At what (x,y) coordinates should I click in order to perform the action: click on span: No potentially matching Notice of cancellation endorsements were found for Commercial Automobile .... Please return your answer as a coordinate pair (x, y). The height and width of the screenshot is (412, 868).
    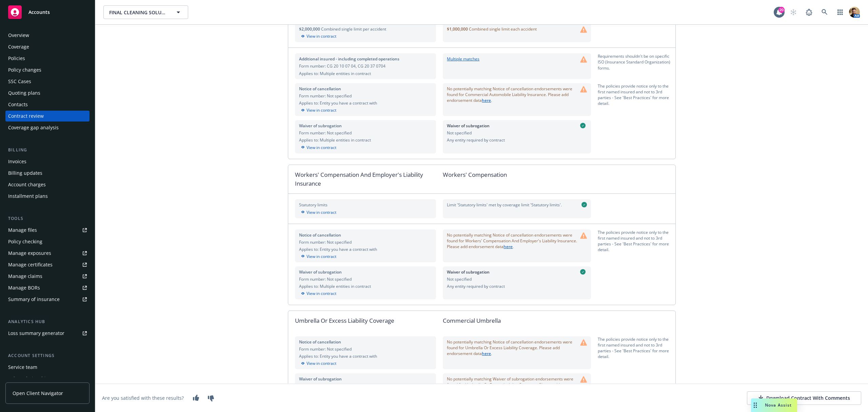
    Looking at the image, I should click on (512, 94).